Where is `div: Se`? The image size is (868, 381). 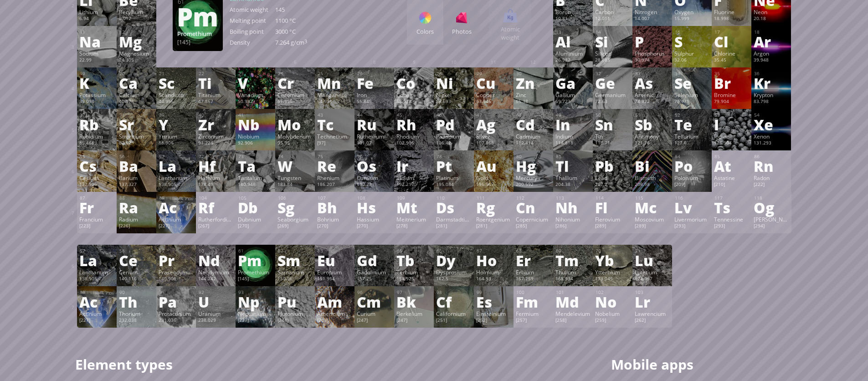 div: Se is located at coordinates (692, 83).